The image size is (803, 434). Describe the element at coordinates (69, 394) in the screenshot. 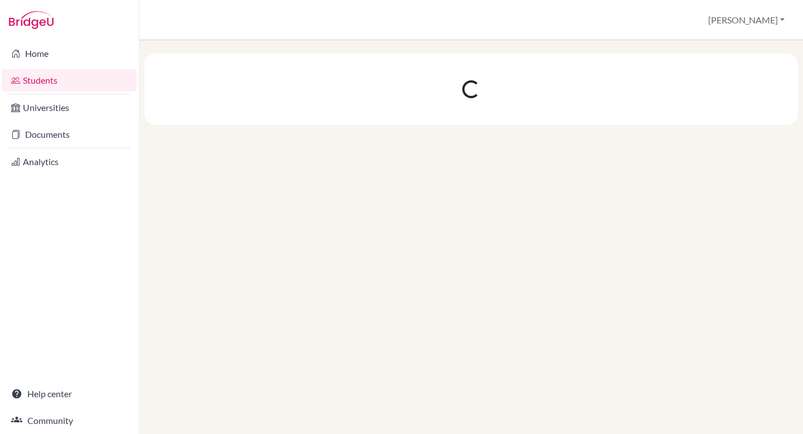

I see `a: Help center` at that location.